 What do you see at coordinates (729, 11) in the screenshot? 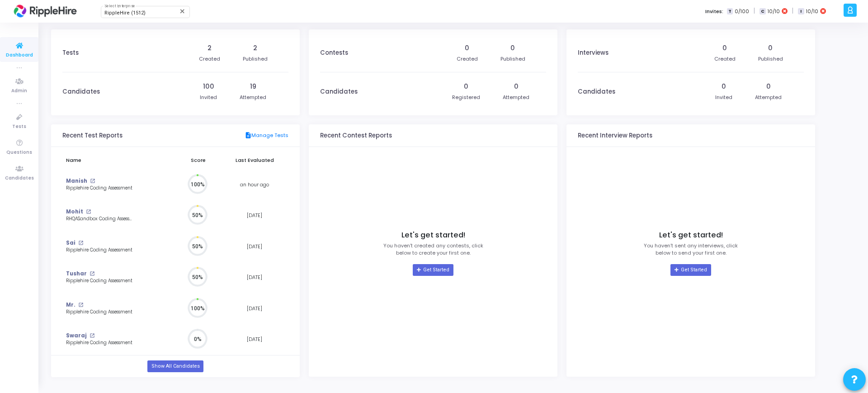
I see `span: T` at bounding box center [729, 11].